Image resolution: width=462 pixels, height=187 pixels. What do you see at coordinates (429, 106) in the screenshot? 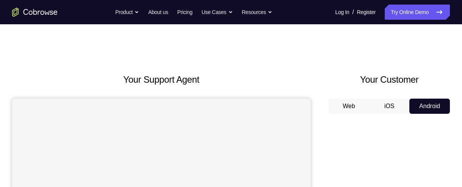
I see `button: Android` at bounding box center [429, 106].